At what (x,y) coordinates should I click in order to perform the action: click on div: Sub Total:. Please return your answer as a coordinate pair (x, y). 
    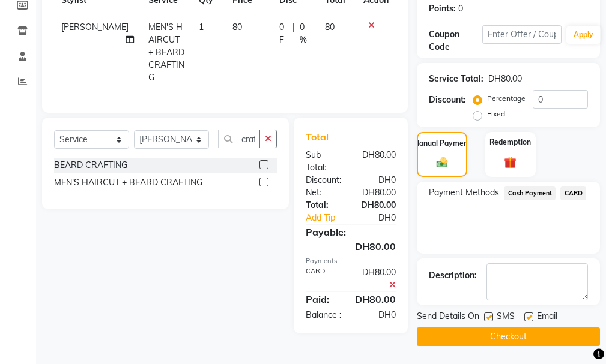
    Looking at the image, I should click on (323, 161).